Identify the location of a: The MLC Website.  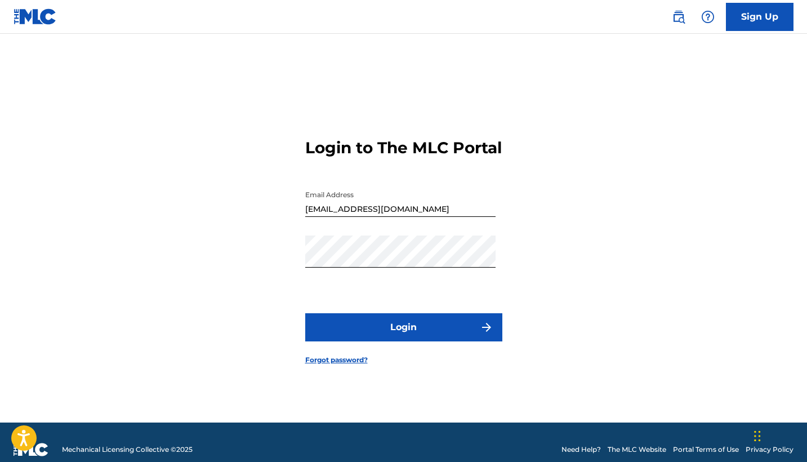
(637, 449).